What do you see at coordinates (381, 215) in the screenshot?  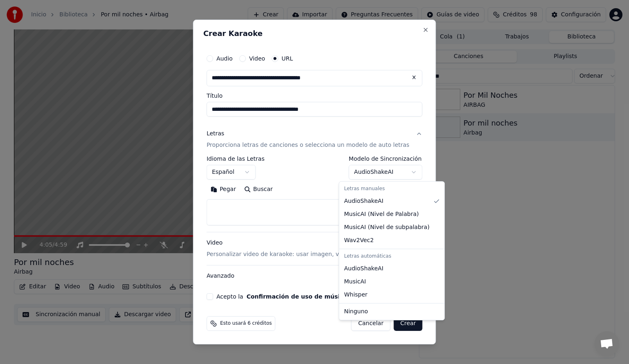 I see `span: MusicAI ( Nivel de Palabra )` at bounding box center [381, 215].